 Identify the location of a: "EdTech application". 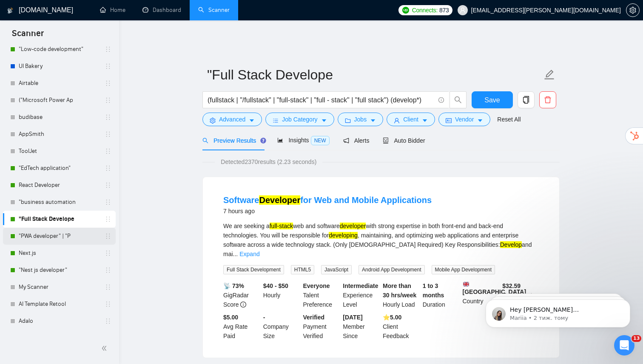
(59, 168).